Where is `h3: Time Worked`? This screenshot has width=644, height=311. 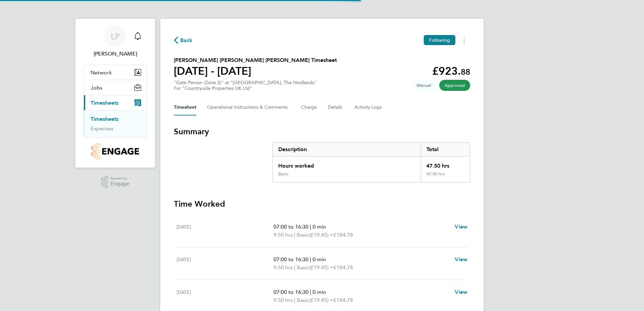 h3: Time Worked is located at coordinates (322, 204).